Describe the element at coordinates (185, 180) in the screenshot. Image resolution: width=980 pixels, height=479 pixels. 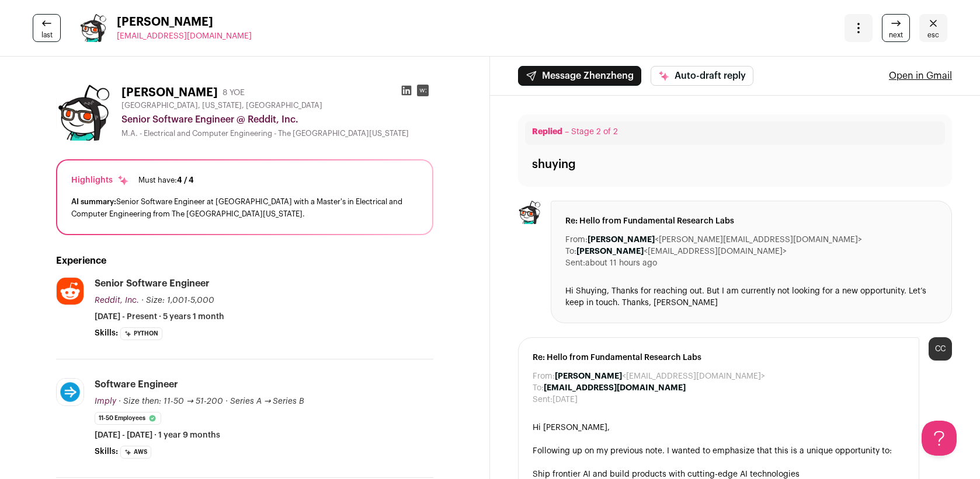
I see `span: 4 / 4` at that location.